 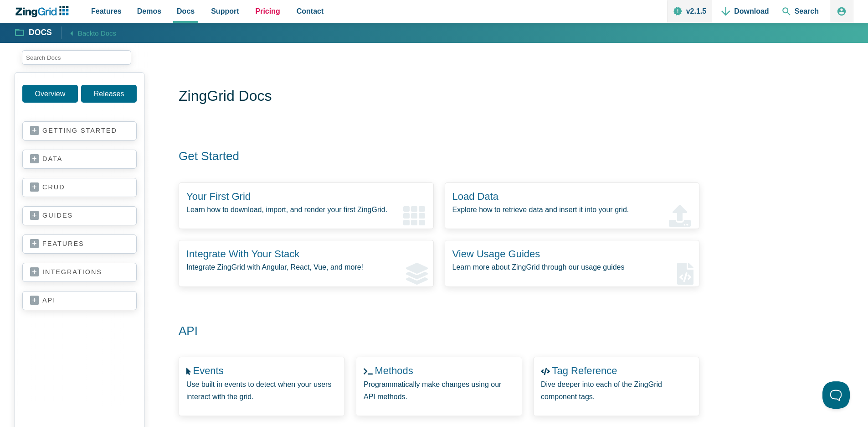 What do you see at coordinates (208, 370) in the screenshot?
I see `a: Events` at bounding box center [208, 370].